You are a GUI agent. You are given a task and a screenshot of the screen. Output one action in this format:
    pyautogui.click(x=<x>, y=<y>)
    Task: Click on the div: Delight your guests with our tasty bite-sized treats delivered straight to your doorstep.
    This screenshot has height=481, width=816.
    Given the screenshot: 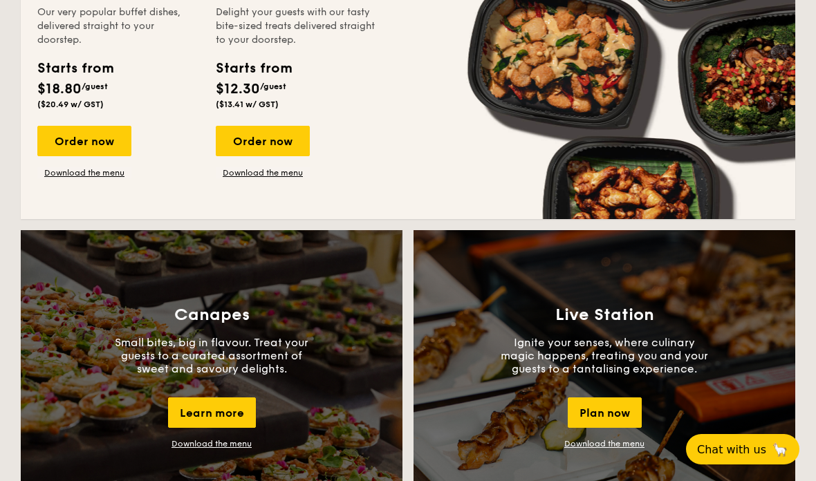 What is the action you would take?
    pyautogui.click(x=297, y=26)
    